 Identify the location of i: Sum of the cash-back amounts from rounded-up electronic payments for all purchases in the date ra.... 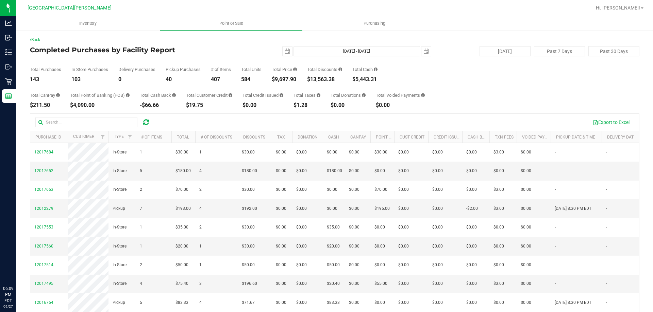
(174, 95).